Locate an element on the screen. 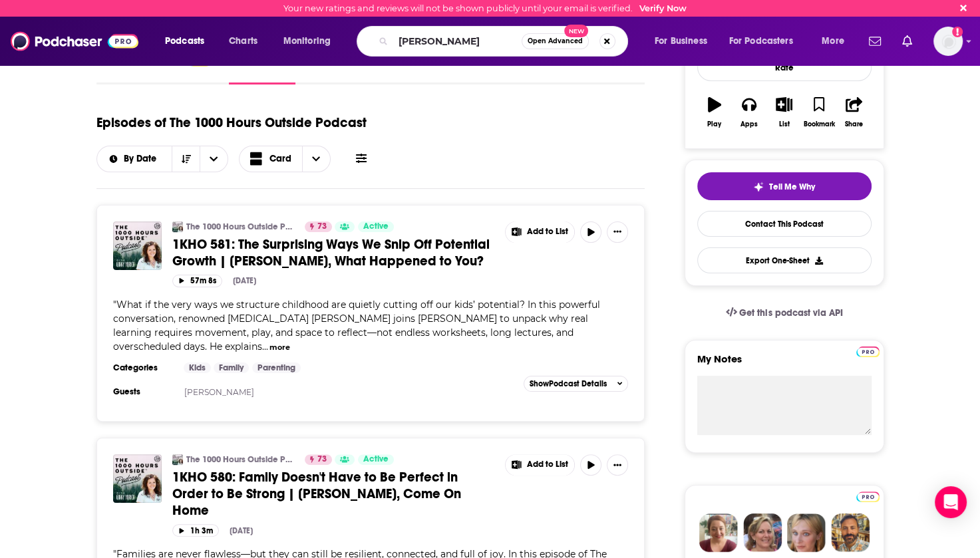 The width and height of the screenshot is (980, 558). div: Open Intercom Messenger is located at coordinates (951, 502).